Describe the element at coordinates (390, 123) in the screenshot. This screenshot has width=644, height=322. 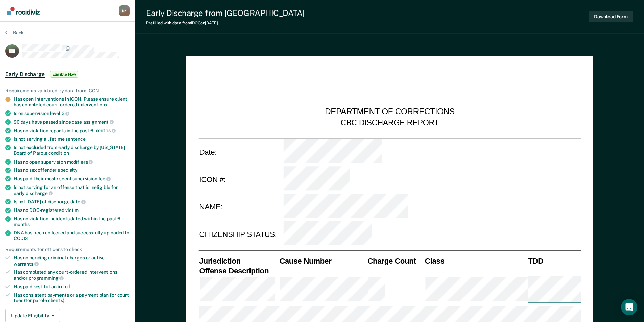
I see `div: CBC DISCHARGE REPORT` at that location.